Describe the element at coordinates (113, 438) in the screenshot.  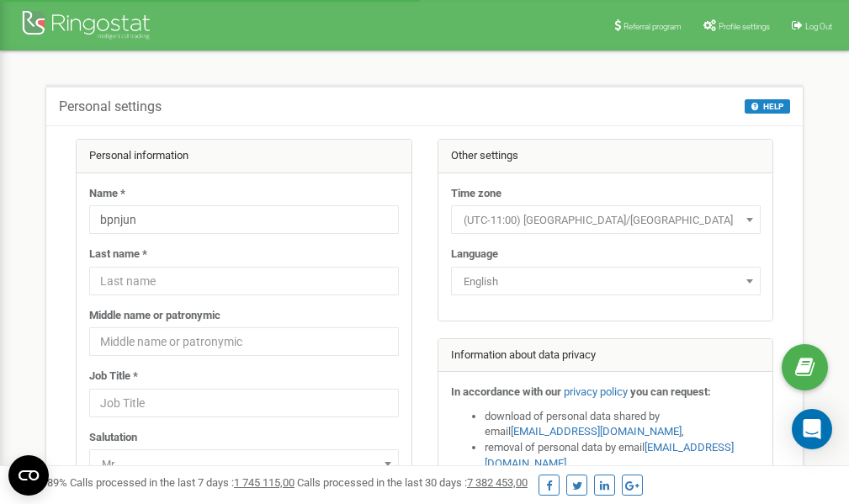
I see `label: Salutation` at that location.